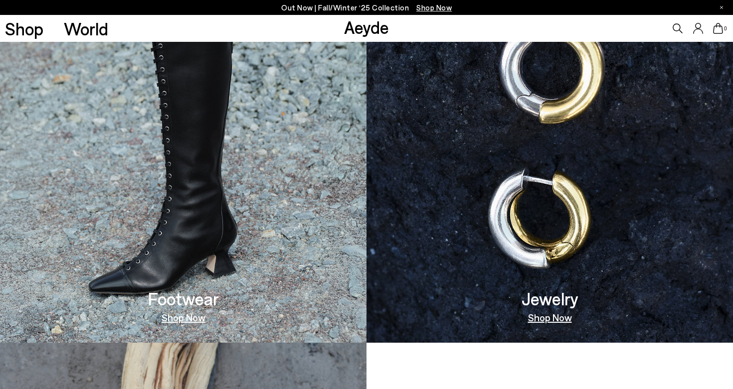 The width and height of the screenshot is (733, 389). Describe the element at coordinates (434, 7) in the screenshot. I see `span: Navigate to /collections/new-in` at that location.